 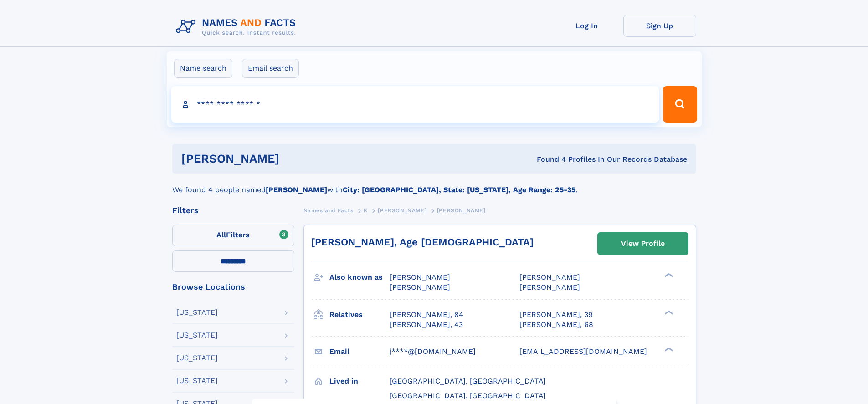 What do you see at coordinates (643, 244) in the screenshot?
I see `div: View Profile` at bounding box center [643, 244].